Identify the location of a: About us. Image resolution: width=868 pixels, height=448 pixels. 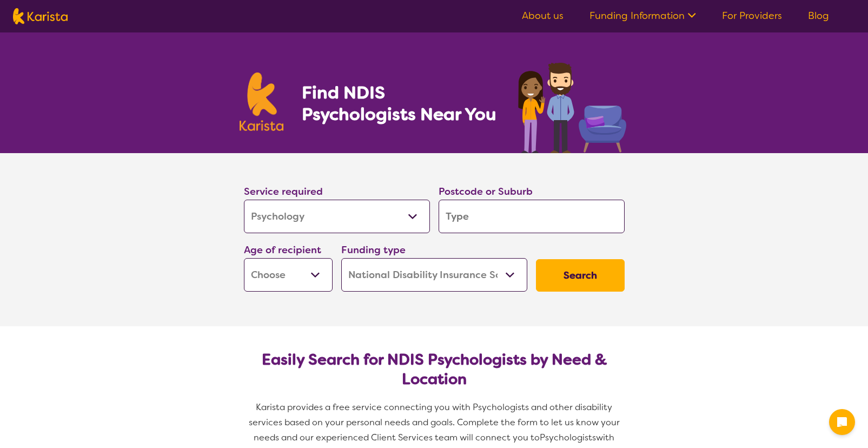
(542, 16).